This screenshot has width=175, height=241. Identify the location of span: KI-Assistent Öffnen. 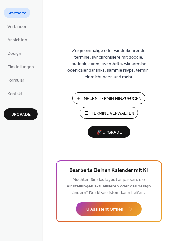
(104, 209).